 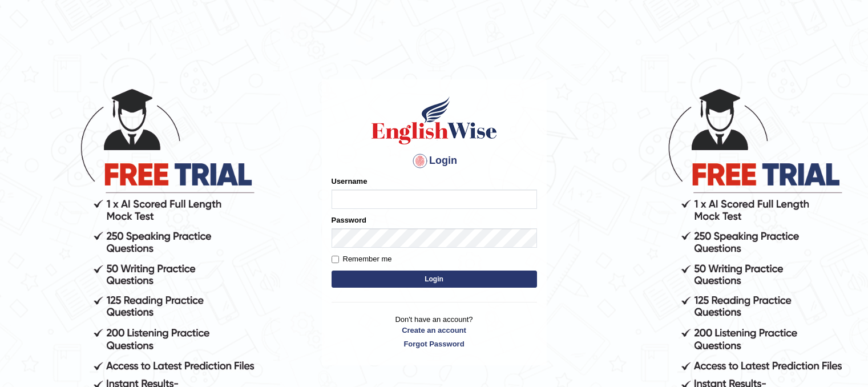 What do you see at coordinates (435, 332) in the screenshot?
I see `p: Don't have an account?` at bounding box center [435, 332].